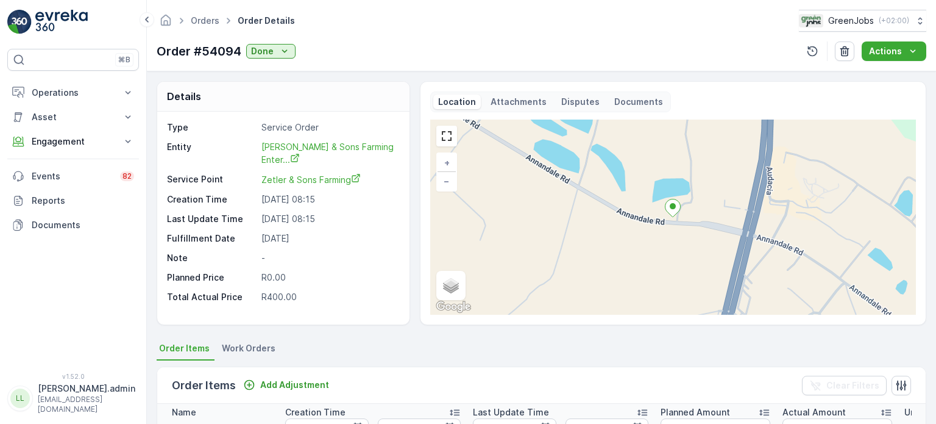 The height and width of the screenshot is (424, 936). Describe the element at coordinates (328, 179) in the screenshot. I see `a: Zetler & Sons Farming` at that location.